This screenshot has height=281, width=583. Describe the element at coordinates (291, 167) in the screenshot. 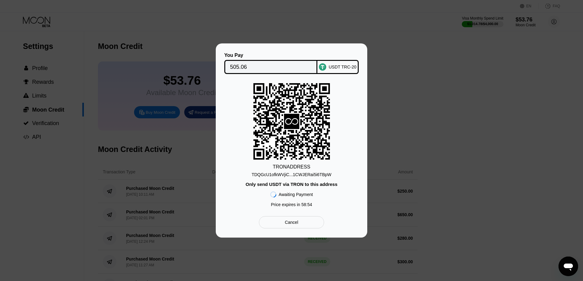

I see `div: TRON ADDRESS` at that location.